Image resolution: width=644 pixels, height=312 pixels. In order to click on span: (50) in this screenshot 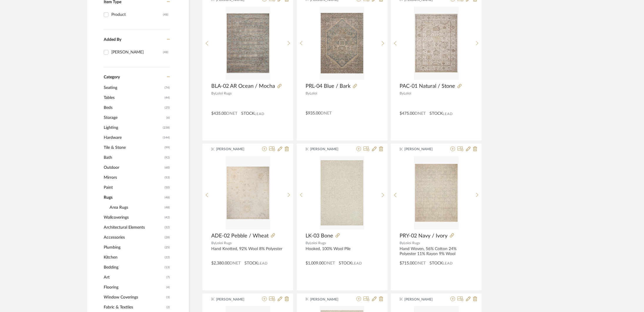, I will do `click(167, 188)`.